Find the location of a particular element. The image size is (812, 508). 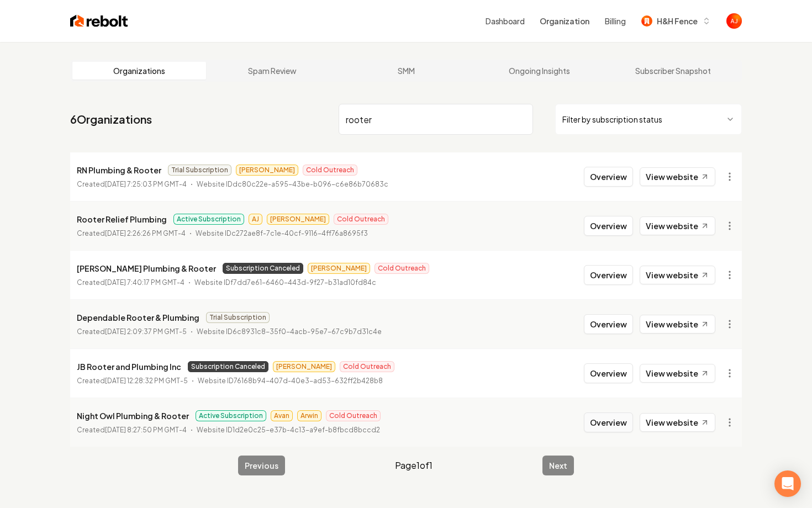

img: Rebolt Logo is located at coordinates (99, 21).